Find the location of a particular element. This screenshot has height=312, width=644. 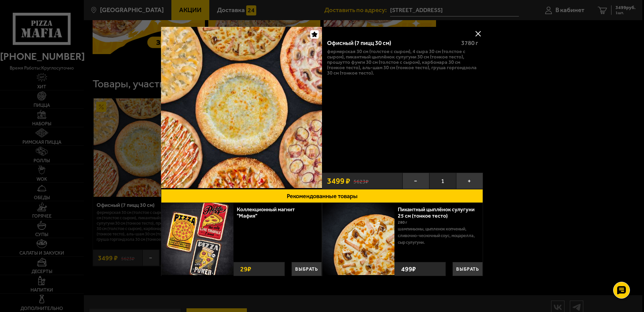

a: Коллекционный магнит "Мафия" is located at coordinates (266, 213).